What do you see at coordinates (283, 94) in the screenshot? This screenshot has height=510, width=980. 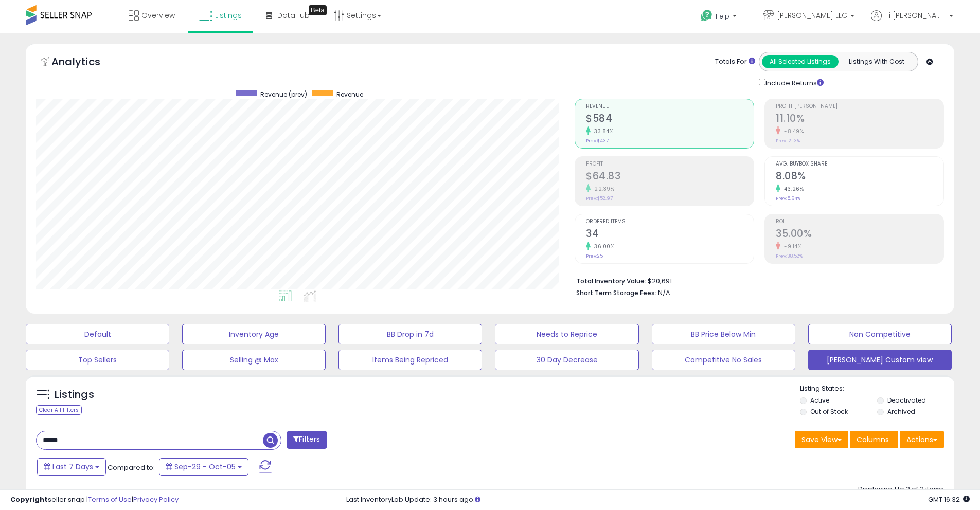 I see `span: Revenue (prev)` at bounding box center [283, 94].